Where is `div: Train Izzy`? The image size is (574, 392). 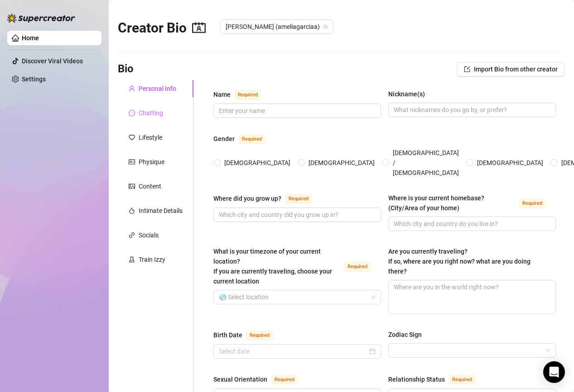 div: Train Izzy is located at coordinates (152, 259).